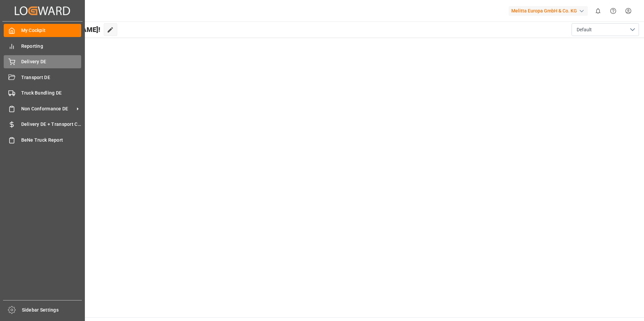  Describe the element at coordinates (51, 124) in the screenshot. I see `span: Delivery DE + Transport Cost` at that location.